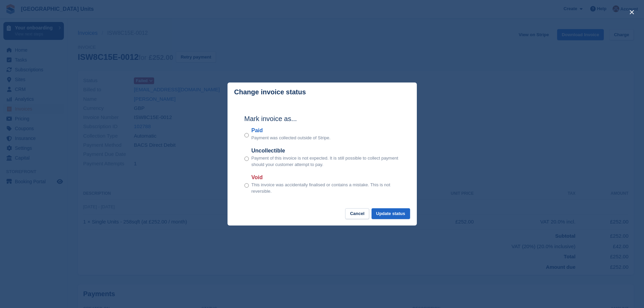 The height and width of the screenshot is (308, 644). Describe the element at coordinates (325, 162) in the screenshot. I see `p: Payment of this invoice is not expected. It is still possible to collect payment should your cust...` at that location.